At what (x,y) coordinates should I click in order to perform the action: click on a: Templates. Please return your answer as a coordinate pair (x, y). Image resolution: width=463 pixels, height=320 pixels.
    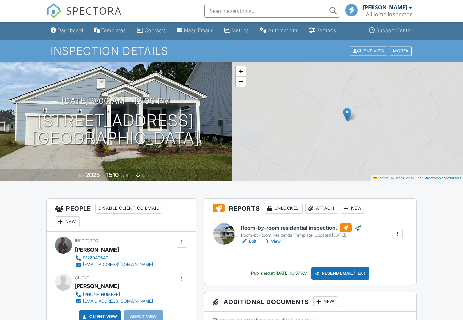
    Looking at the image, I should click on (110, 30).